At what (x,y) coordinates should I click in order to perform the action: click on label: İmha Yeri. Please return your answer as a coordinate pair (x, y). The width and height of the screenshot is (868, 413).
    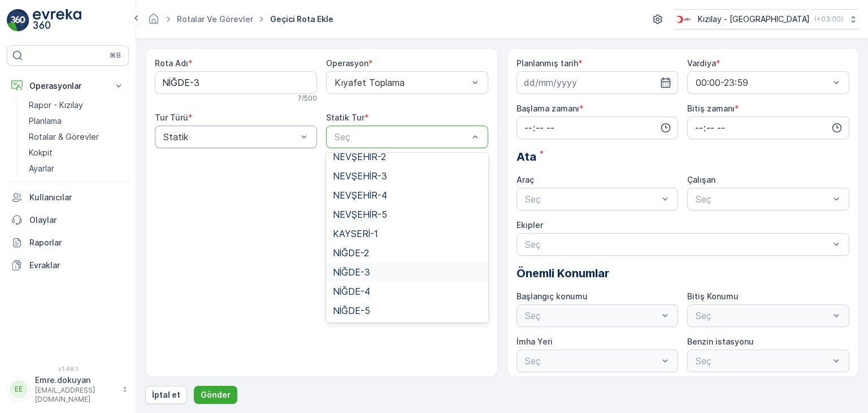
    Looking at the image, I should click on (535, 341).